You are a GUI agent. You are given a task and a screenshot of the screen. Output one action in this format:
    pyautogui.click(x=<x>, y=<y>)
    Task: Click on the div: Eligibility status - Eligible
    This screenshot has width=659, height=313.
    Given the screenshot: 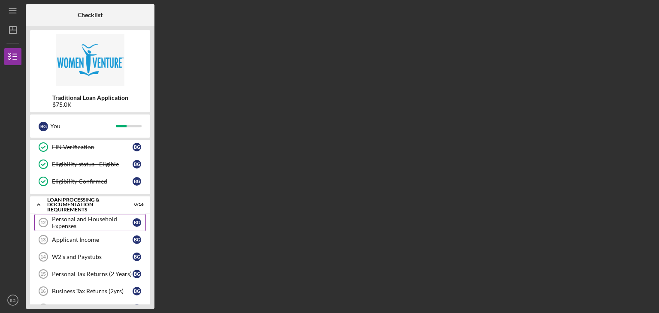 What is the action you would take?
    pyautogui.click(x=92, y=164)
    